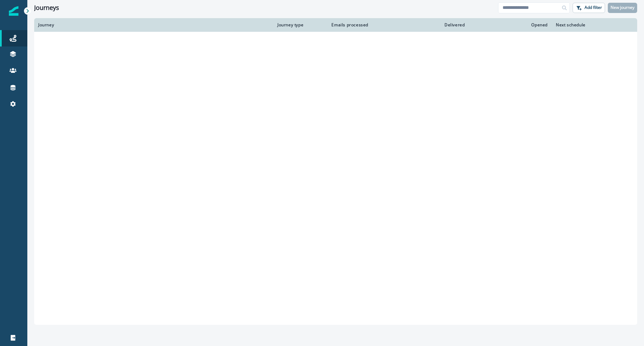  Describe the element at coordinates (623, 7) in the screenshot. I see `p: New journey` at that location.